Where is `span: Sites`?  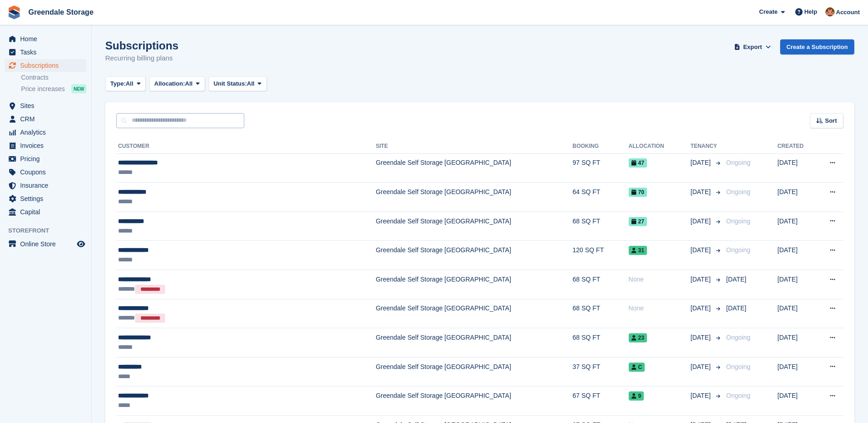
span: Sites is located at coordinates (48, 106).